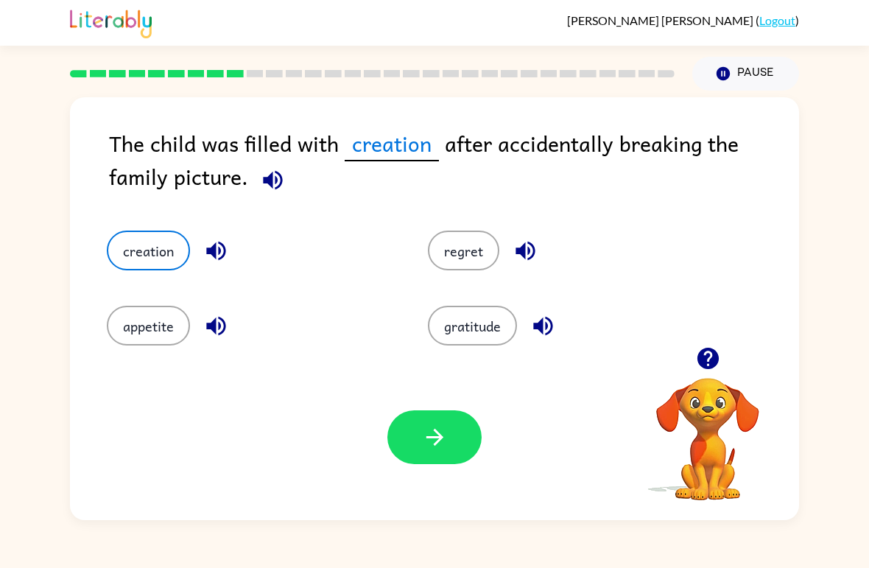 The image size is (869, 568). I want to click on button: gratitude, so click(472, 325).